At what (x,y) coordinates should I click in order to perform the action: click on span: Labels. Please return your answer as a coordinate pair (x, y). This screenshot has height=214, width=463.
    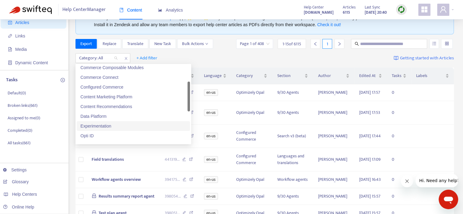
    Looking at the image, I should click on (430, 76).